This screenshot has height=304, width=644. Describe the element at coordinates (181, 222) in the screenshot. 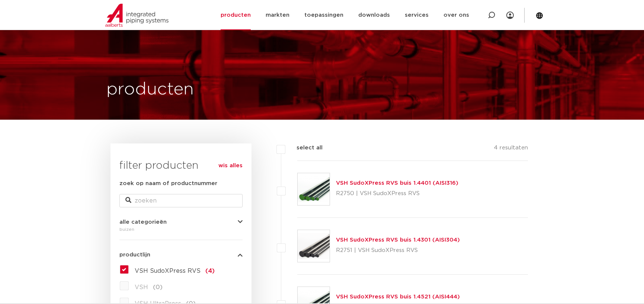

I see `button: alle categorieën` at that location.